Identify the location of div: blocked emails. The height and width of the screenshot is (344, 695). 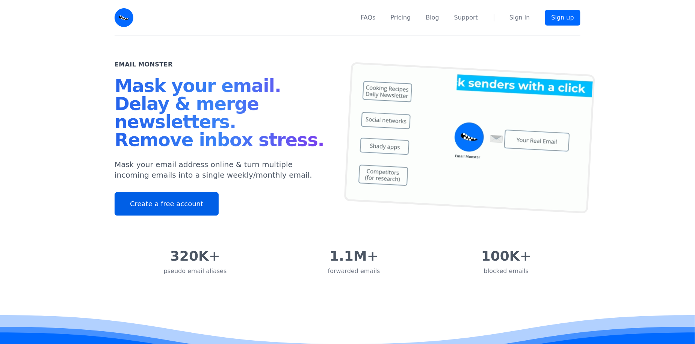
(506, 271).